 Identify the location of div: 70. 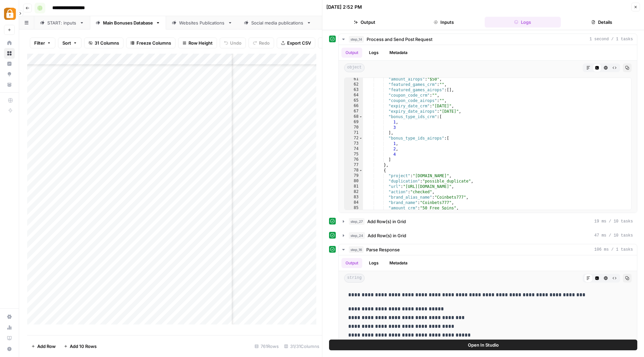
(354, 128).